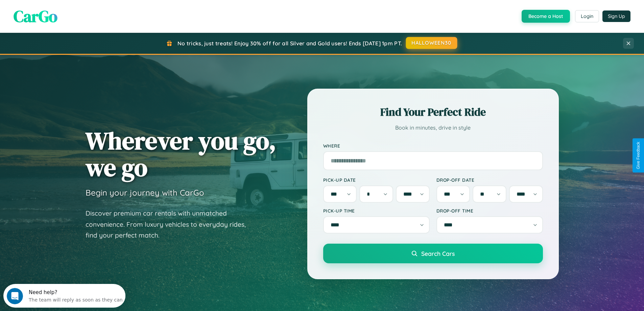  Describe the element at coordinates (587, 16) in the screenshot. I see `button: Login` at that location.